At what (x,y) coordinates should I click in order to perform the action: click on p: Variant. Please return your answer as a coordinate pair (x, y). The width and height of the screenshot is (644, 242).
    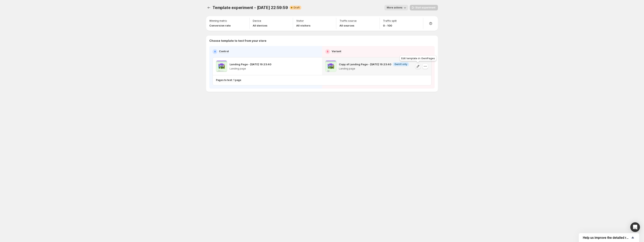
    Looking at the image, I should click on (337, 51).